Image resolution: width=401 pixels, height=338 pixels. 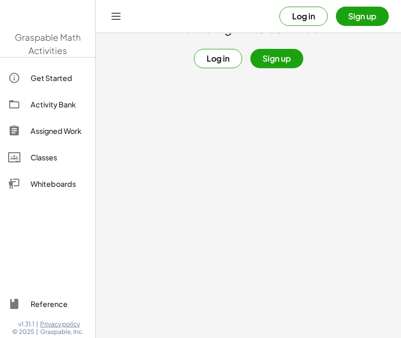 I want to click on div: Activity Bank, so click(x=58, y=104).